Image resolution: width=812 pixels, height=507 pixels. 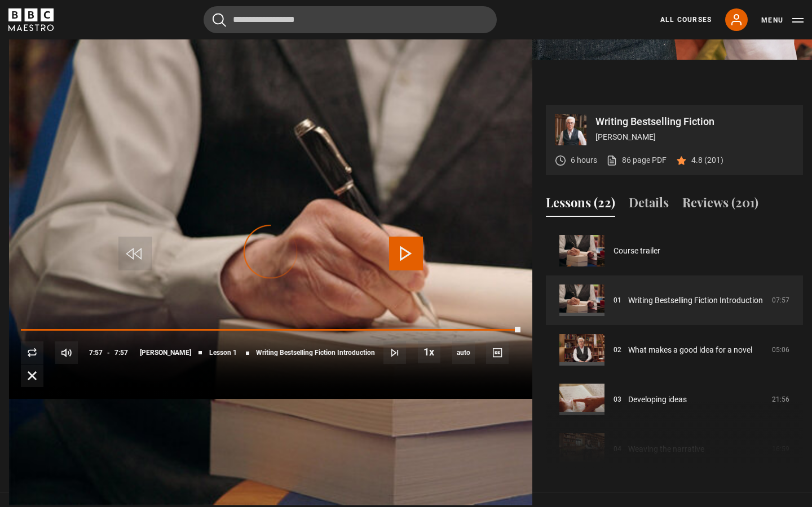 I want to click on span: Lesson 1, so click(x=223, y=353).